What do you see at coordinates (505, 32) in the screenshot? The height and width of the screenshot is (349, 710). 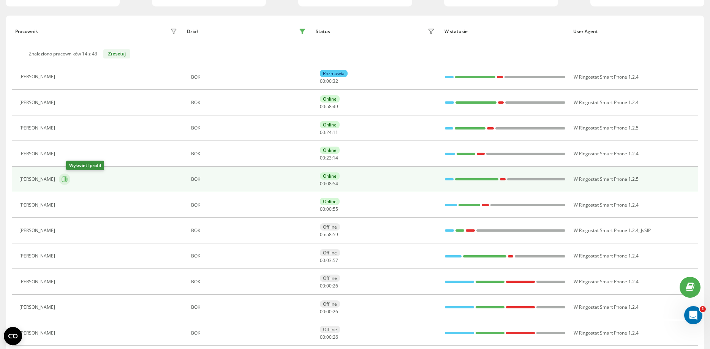 I see `div: W statusie` at bounding box center [505, 32].